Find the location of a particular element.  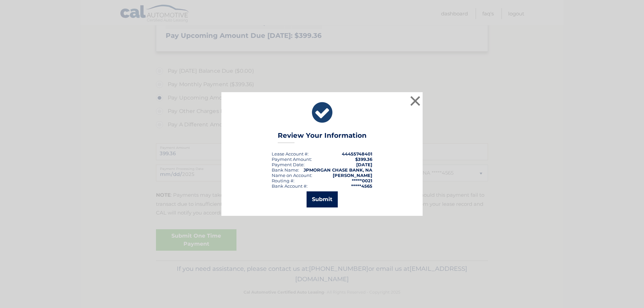

span: Payment Date is located at coordinates (287, 165).